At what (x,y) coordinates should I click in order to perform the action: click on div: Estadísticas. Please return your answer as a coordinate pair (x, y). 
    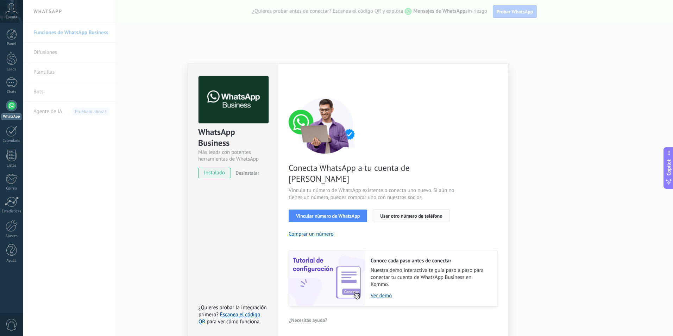
    Looking at the image, I should click on (12, 211).